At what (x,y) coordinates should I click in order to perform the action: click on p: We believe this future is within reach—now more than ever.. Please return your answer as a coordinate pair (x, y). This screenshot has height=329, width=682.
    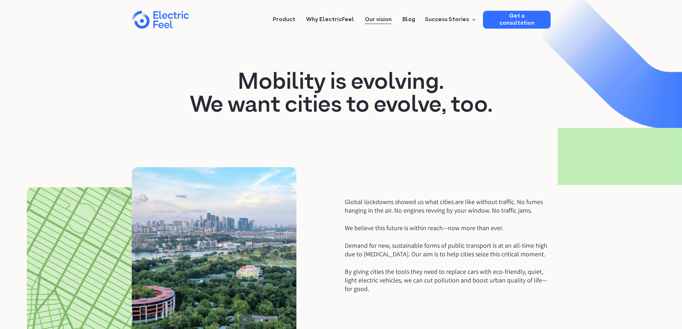
    Looking at the image, I should click on (447, 228).